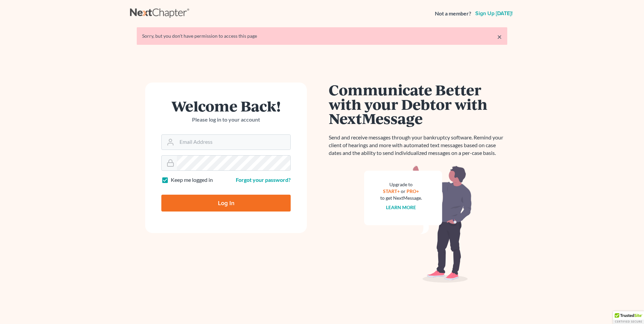  I want to click on label: Keep me logged in, so click(192, 180).